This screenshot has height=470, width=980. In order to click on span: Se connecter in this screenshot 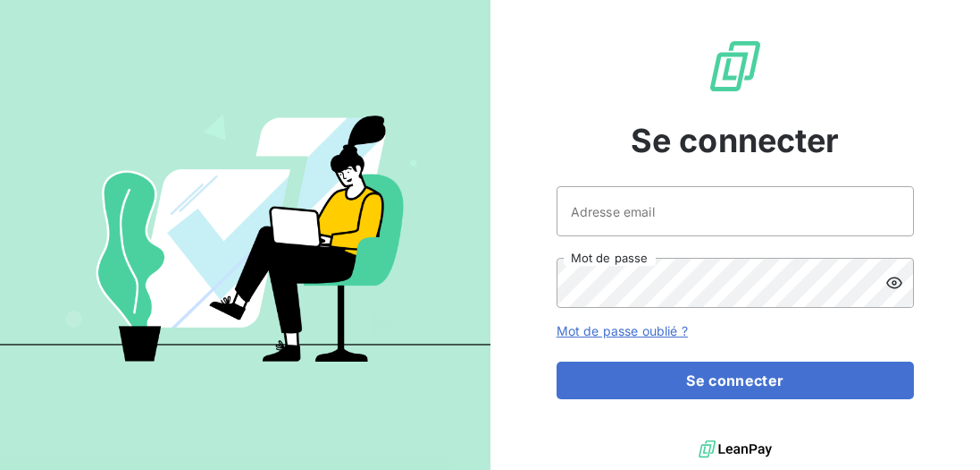, I will do `click(735, 140)`.